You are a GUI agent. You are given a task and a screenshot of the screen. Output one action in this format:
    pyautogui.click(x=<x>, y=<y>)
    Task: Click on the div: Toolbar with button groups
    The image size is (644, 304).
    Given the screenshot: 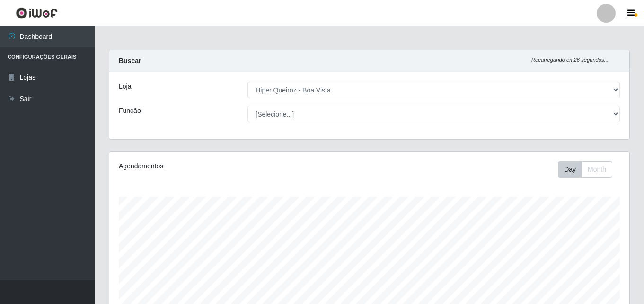 What is the action you would take?
    pyautogui.click(x=589, y=169)
    